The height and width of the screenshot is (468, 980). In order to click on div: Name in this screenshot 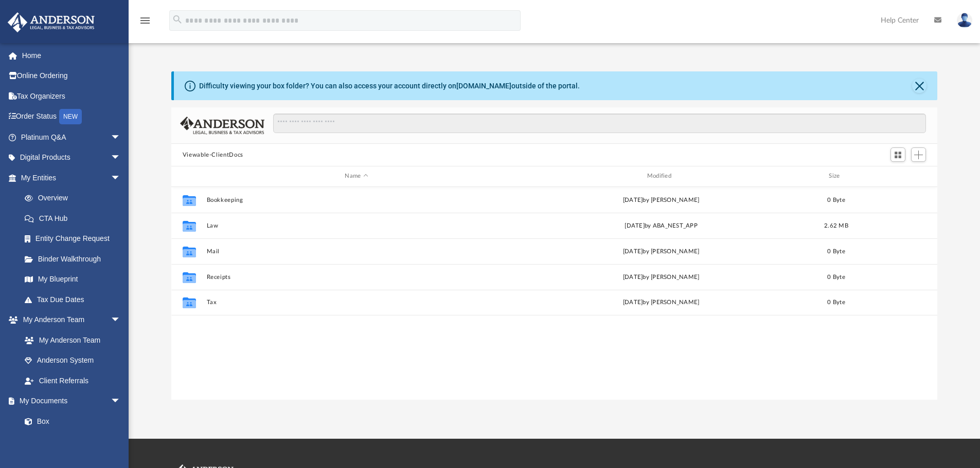, I will do `click(356, 177)`.